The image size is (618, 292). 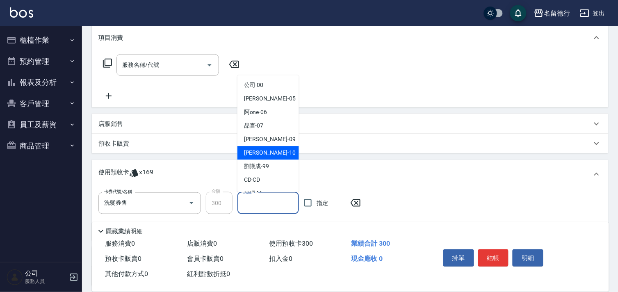 I want to click on p: 項目消費, so click(x=111, y=38).